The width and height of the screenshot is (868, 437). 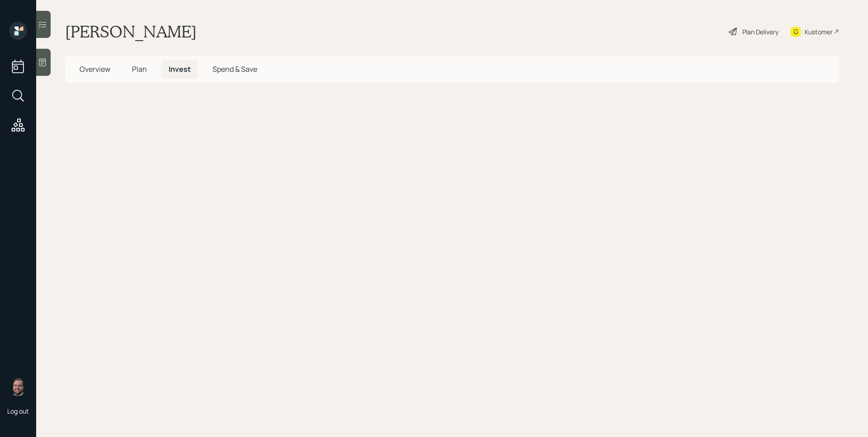 I want to click on span: Spend & Save, so click(x=235, y=69).